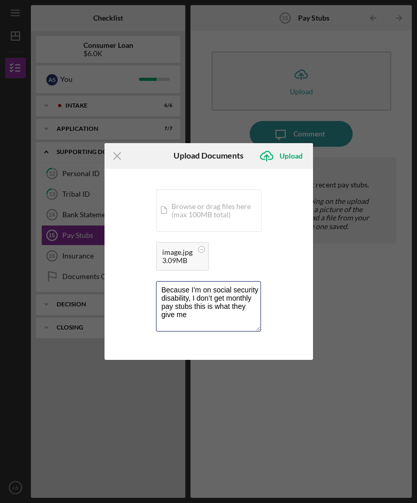 The width and height of the screenshot is (417, 503). Describe the element at coordinates (208, 306) in the screenshot. I see `textarea: Because I’m on social security disability, I don’t get monthly pay stubs this is what they give me` at that location.